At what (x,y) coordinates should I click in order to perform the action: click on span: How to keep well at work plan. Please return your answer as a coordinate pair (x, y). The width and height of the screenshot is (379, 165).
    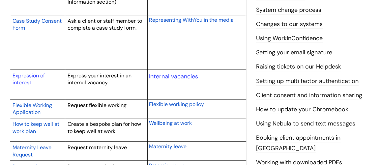
    Looking at the image, I should click on (36, 128).